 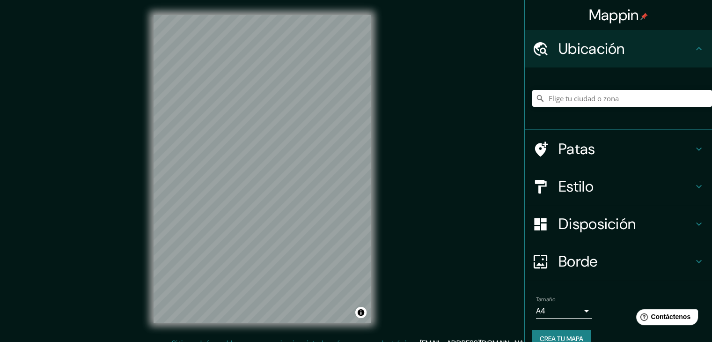 What do you see at coordinates (262, 168) in the screenshot?
I see `canvas: Mapa` at bounding box center [262, 168].